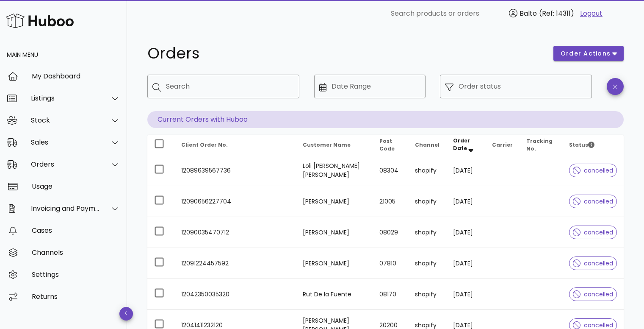 The image size is (644, 329). What do you see at coordinates (541, 145) in the screenshot?
I see `th: Tracking No.` at bounding box center [541, 145].